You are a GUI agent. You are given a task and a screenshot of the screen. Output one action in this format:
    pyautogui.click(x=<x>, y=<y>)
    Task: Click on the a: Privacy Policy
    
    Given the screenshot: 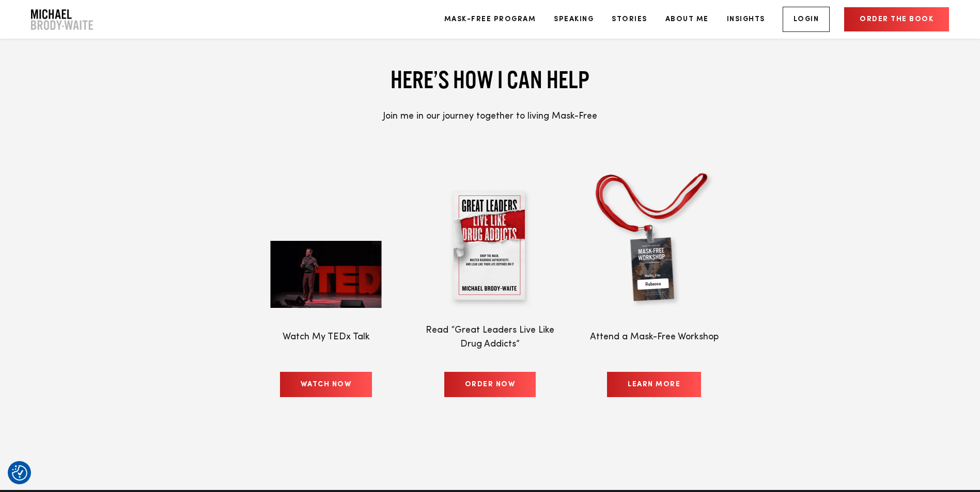 What is the action you would take?
    pyautogui.click(x=131, y=177)
    